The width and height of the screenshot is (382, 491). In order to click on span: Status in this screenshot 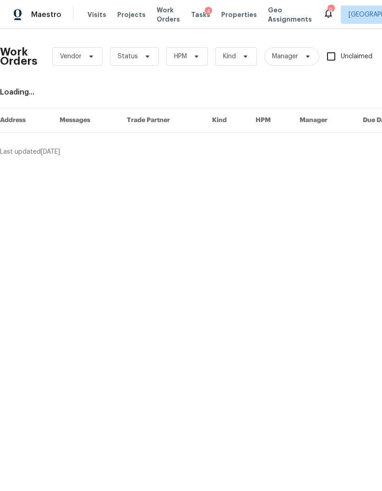, I will do `click(128, 56)`.